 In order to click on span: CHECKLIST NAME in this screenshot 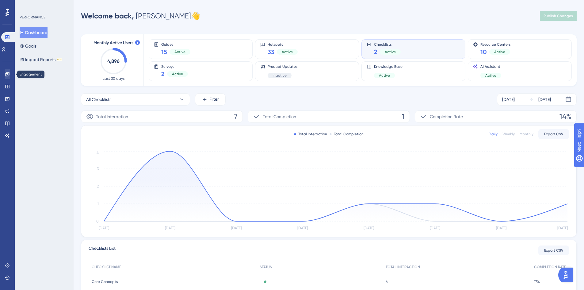, I will do `click(106, 267)`.